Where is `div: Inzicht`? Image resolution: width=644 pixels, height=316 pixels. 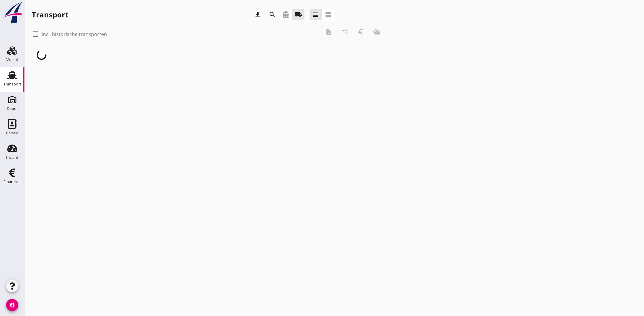 div: Inzicht is located at coordinates (12, 157).